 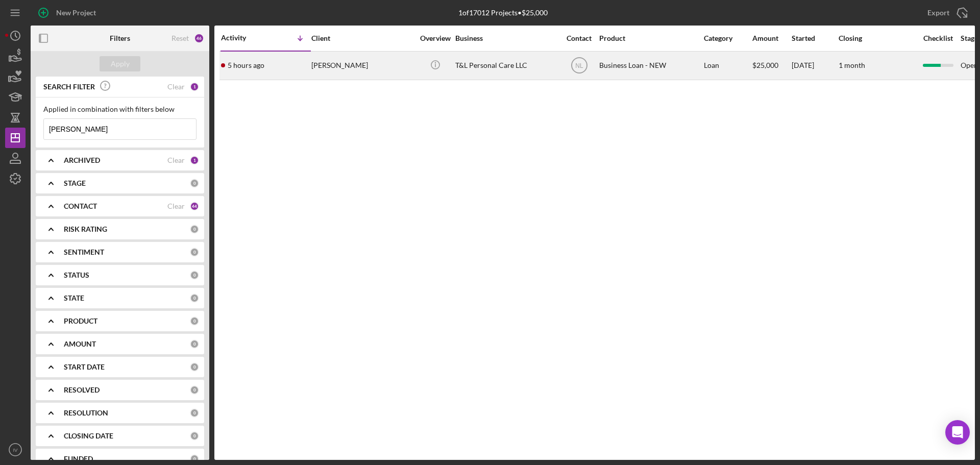 I want to click on div: Closing, so click(x=877, y=38).